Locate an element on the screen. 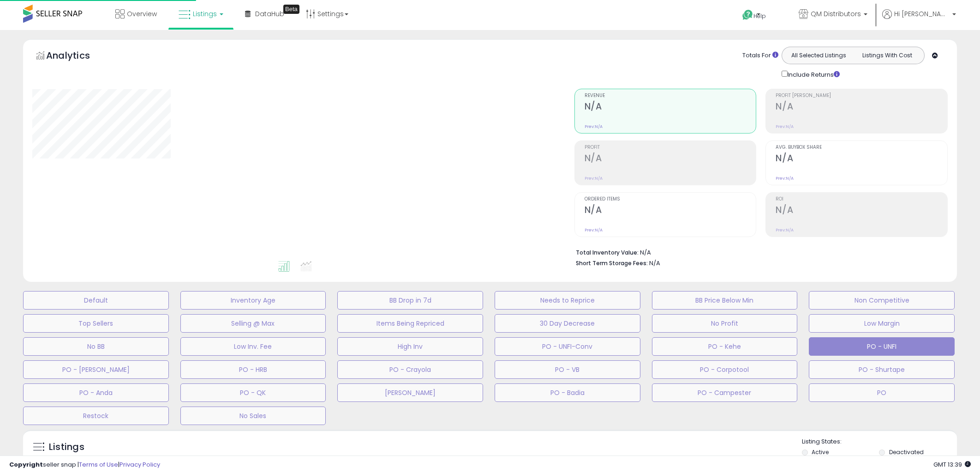  span: Profit is located at coordinates (670, 147).